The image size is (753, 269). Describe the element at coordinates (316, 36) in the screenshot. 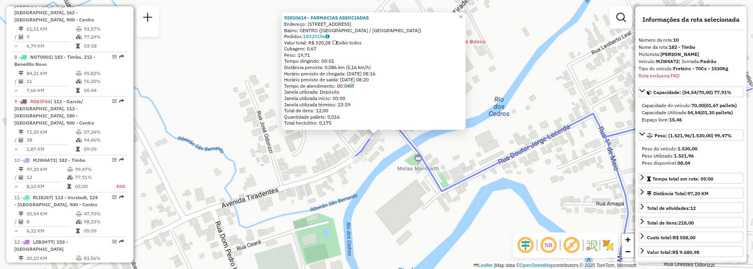

I see `a: 18325156` at that location.